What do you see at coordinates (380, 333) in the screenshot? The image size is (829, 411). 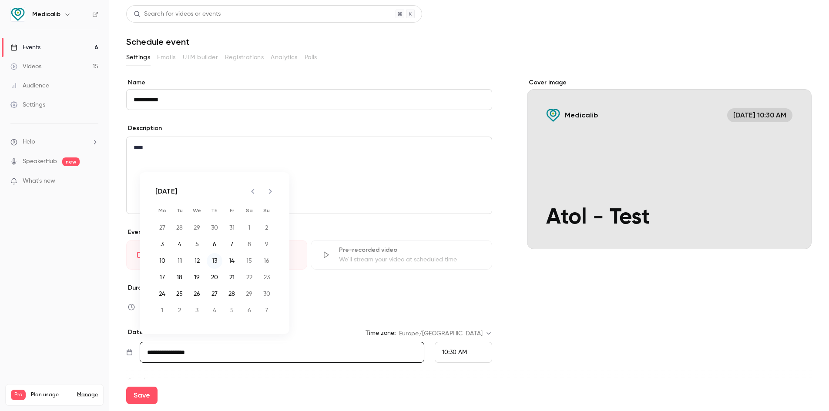 I see `label: Time zone:` at bounding box center [380, 333].